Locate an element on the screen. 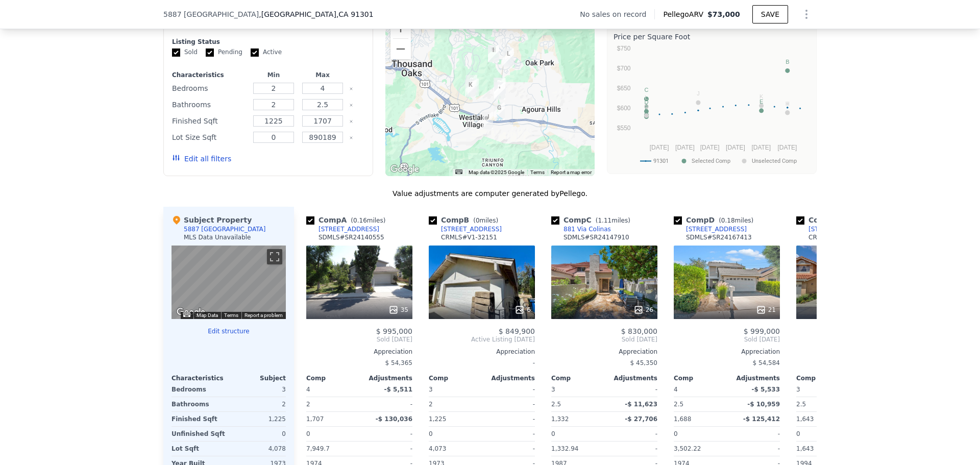  a: Report a problem is located at coordinates (264, 315).